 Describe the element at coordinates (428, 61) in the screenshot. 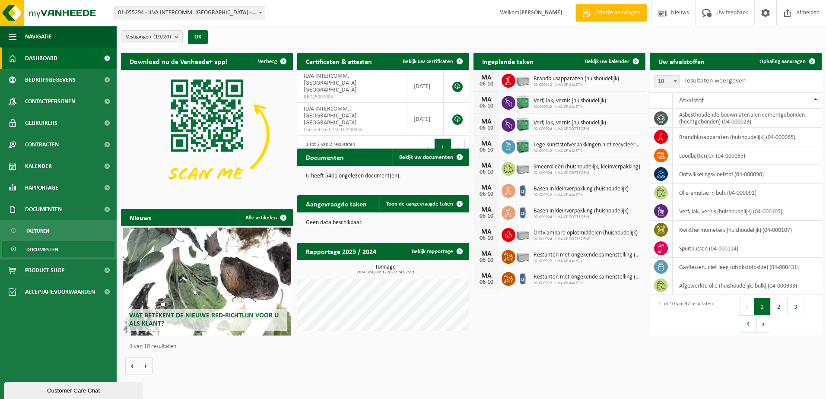

I see `span: Bekijk uw certificaten` at that location.